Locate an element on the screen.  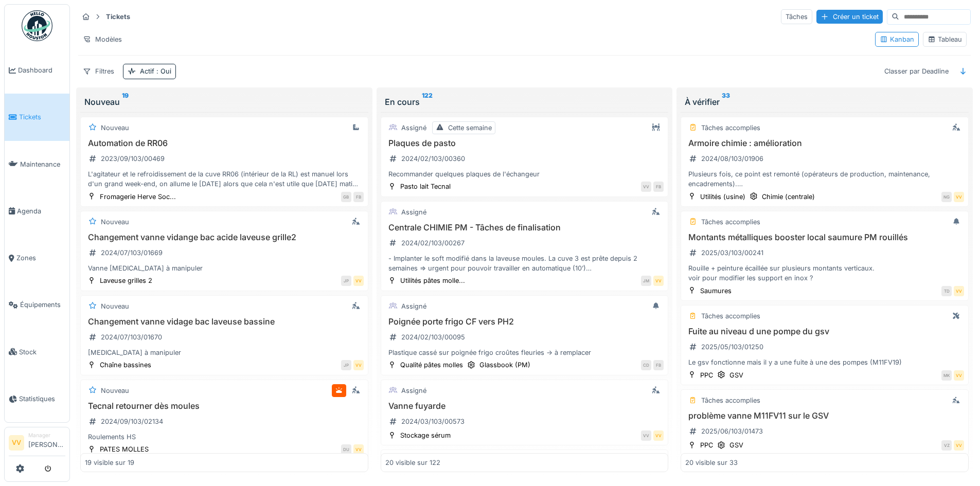
span: Dashboard is located at coordinates (41, 70).